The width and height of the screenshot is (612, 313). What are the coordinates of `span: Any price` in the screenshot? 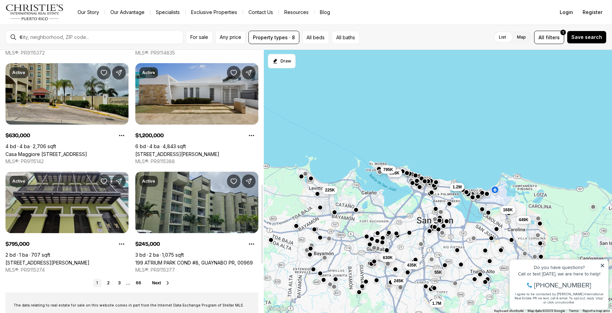 It's located at (230, 37).